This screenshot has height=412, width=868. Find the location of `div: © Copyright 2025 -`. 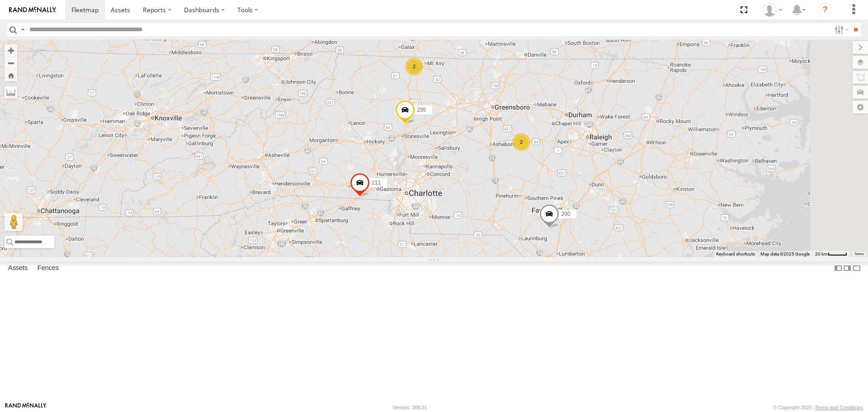

div: © Copyright 2025 - is located at coordinates (818, 407).